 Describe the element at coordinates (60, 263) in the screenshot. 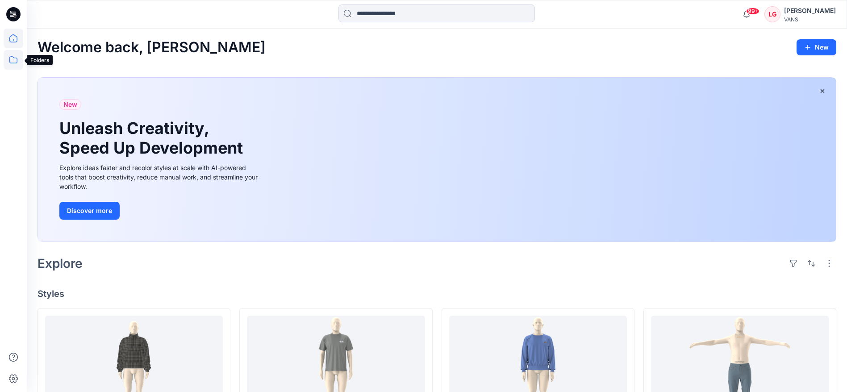

I see `h2: Explore` at that location.